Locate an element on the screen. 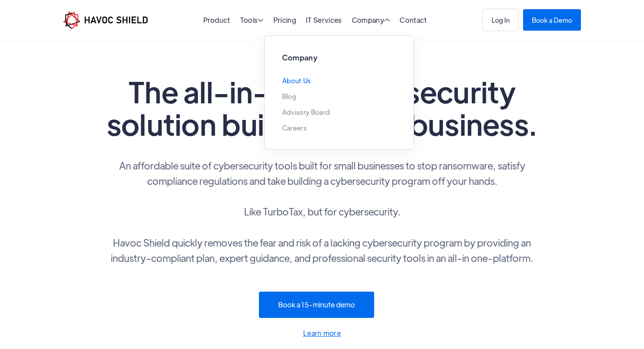  img: Havoc Shield logo is located at coordinates (105, 20).